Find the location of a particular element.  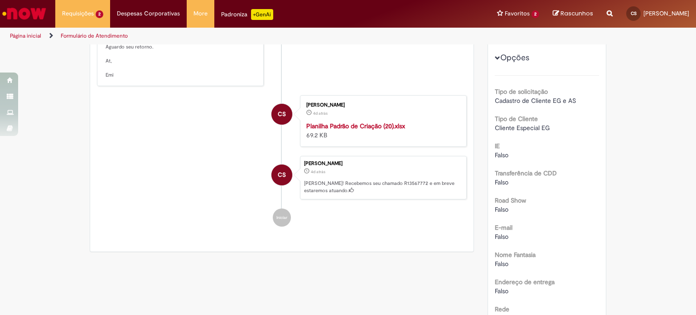

b: IE is located at coordinates (497, 146).